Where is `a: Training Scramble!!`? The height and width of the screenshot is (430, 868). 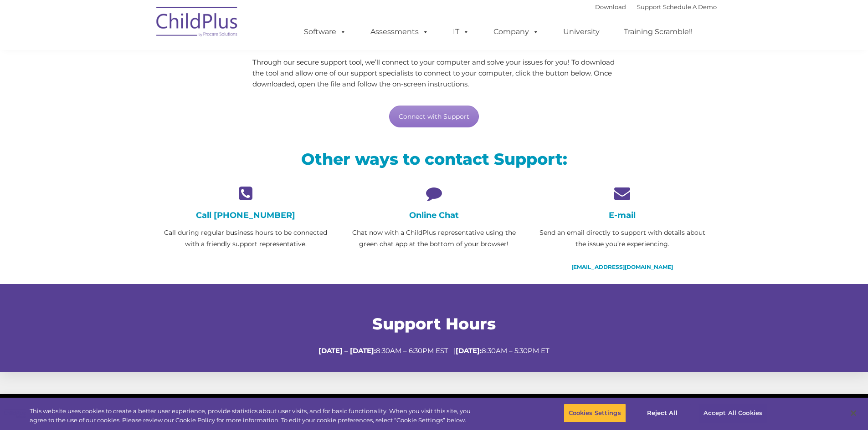
a: Training Scramble!! is located at coordinates (658, 32).